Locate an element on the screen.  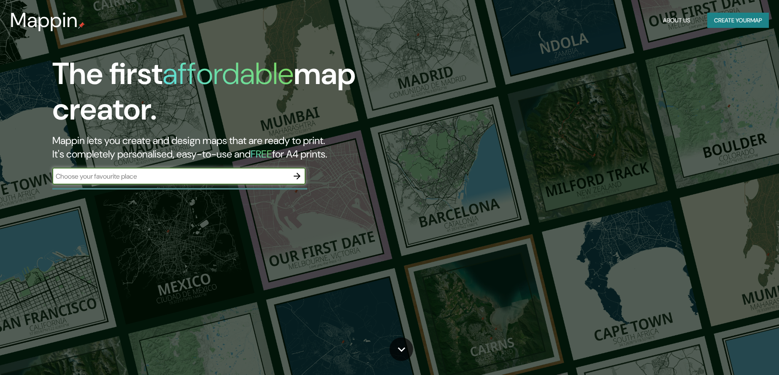
h5: FREE is located at coordinates (261, 154).